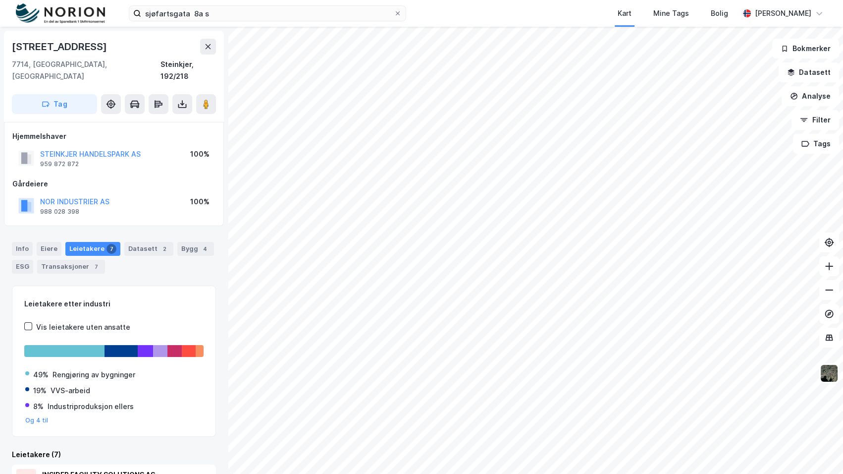 This screenshot has height=474, width=843. Describe the element at coordinates (114, 184) in the screenshot. I see `div: Gårdeiere` at that location.